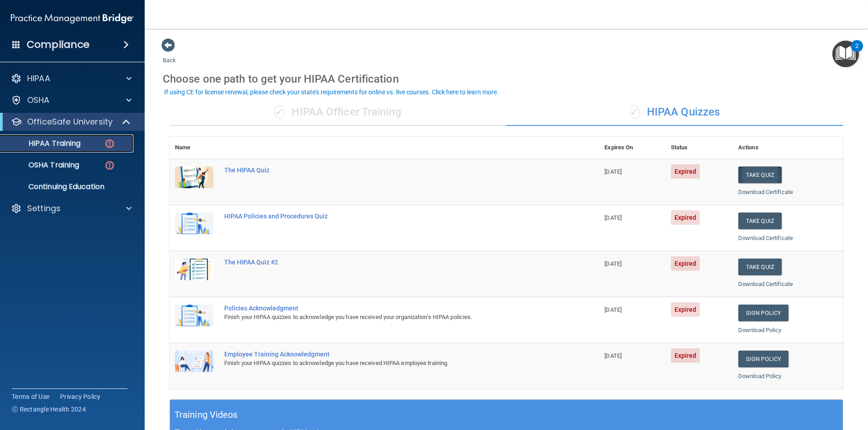  Describe the element at coordinates (845, 54) in the screenshot. I see `button: Open Resource Center, 2 new notifications` at that location.